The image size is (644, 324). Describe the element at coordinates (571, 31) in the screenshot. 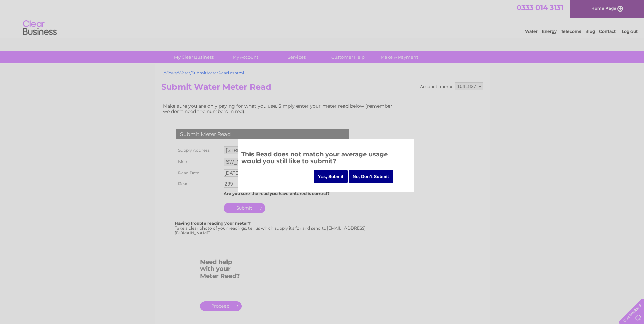

I see `a: Telecoms` at that location.